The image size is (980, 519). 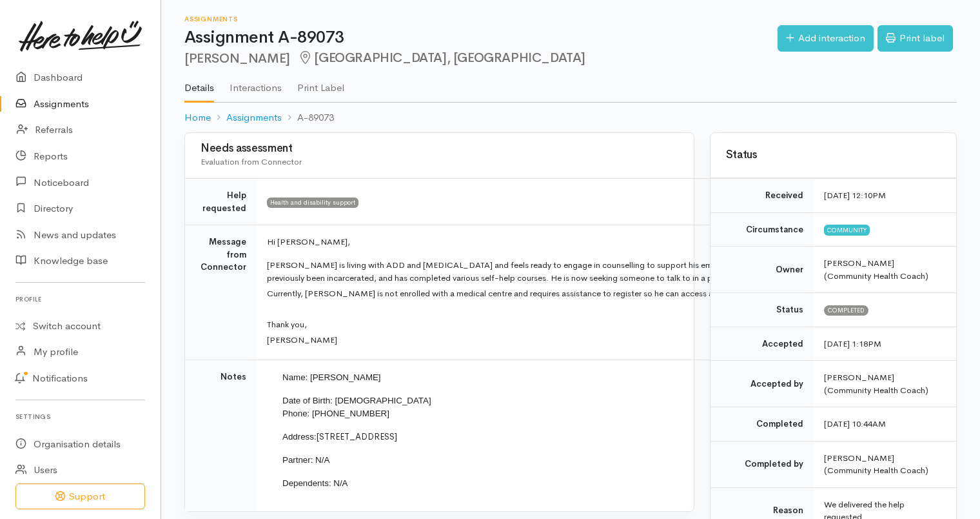 I want to click on td: Owner, so click(x=762, y=270).